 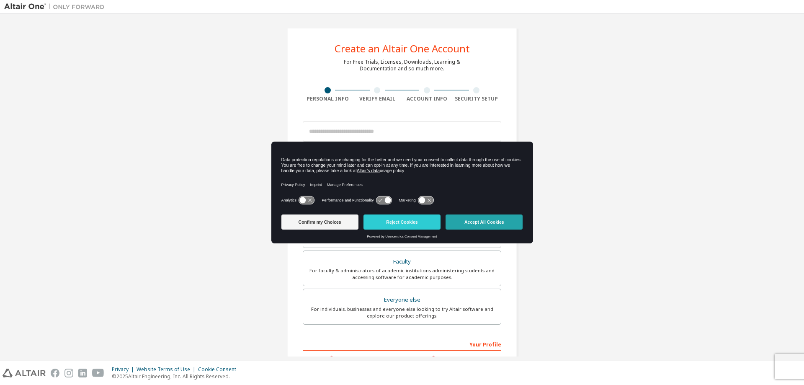 What do you see at coordinates (351, 358) in the screenshot?
I see `label: First Name` at bounding box center [351, 358].